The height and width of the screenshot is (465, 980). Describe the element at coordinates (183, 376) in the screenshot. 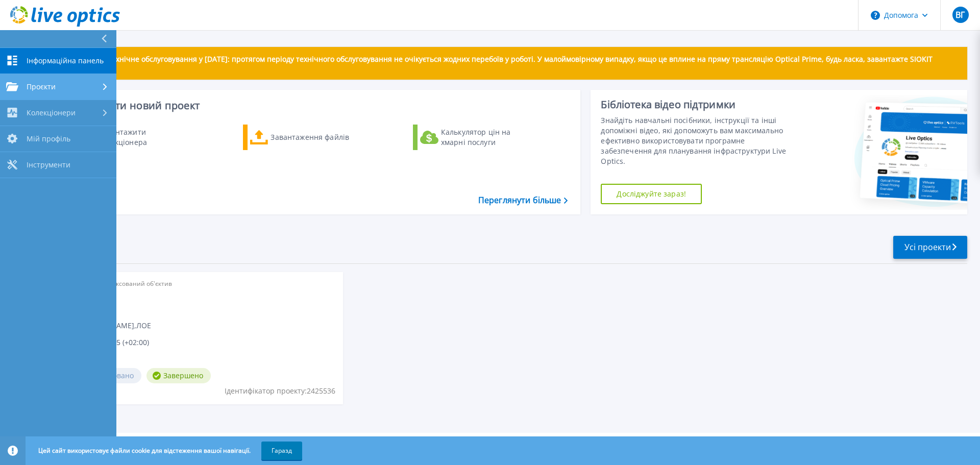

I see `font: Завершено` at that location.